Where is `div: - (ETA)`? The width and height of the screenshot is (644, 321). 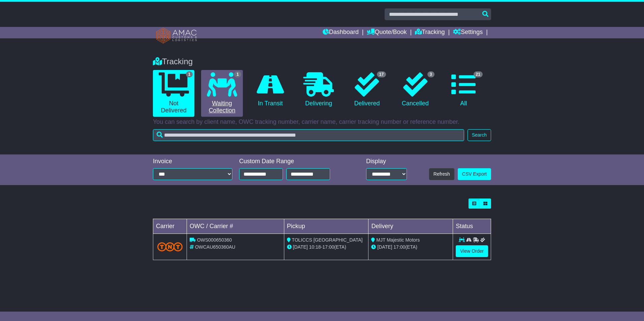 div: - (ETA) is located at coordinates (326, 247).